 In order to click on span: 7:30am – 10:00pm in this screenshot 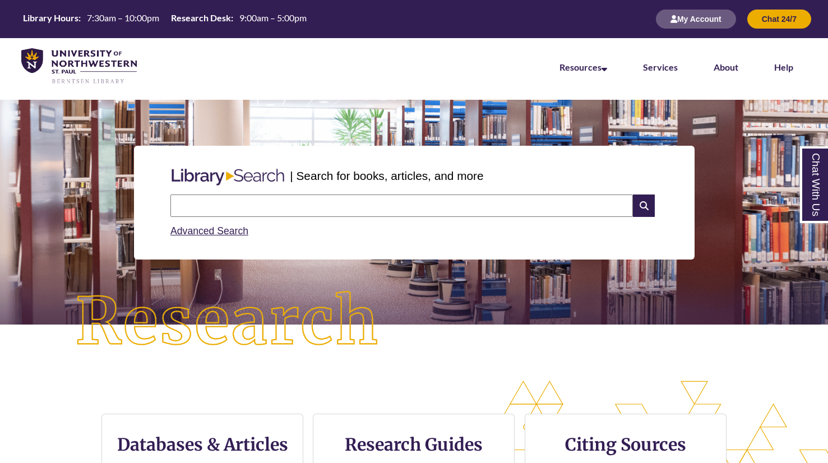, I will do `click(123, 17)`.